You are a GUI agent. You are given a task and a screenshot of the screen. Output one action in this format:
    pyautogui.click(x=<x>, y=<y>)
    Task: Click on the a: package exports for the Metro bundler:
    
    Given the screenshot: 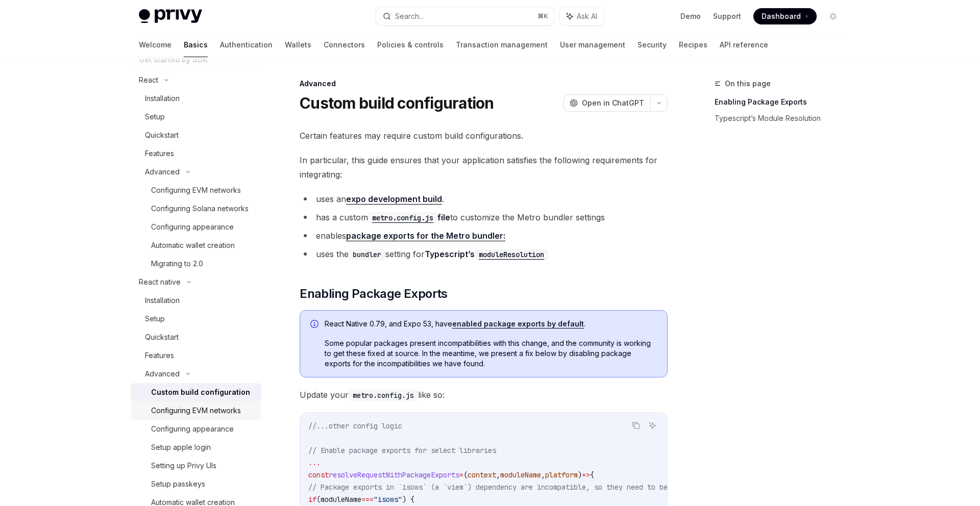 What is the action you would take?
    pyautogui.click(x=426, y=236)
    